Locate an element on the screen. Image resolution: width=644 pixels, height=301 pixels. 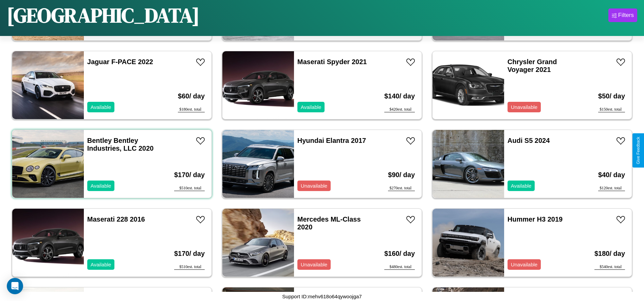
div: $ 180 est. total is located at coordinates (191, 110).